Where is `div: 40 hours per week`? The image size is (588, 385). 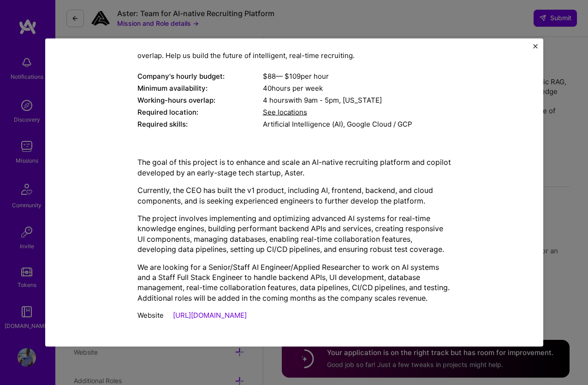 div: 40 hours per week is located at coordinates (357, 88).